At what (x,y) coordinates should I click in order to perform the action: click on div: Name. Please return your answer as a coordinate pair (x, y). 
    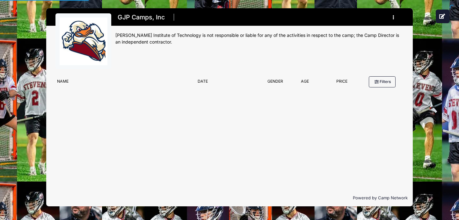
    Looking at the image, I should click on (124, 83).